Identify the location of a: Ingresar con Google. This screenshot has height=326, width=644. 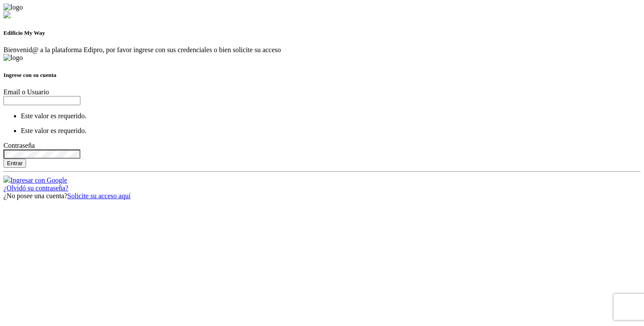
(35, 180).